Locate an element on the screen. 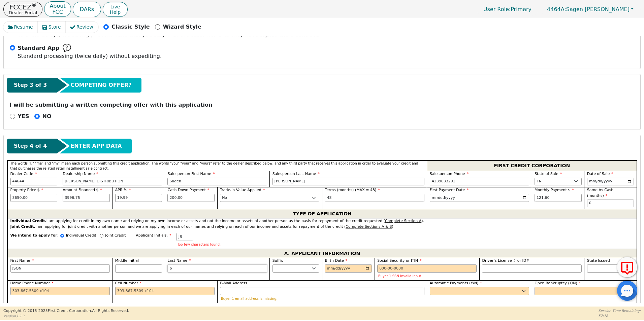  span: Social Security or ITIN is located at coordinates (400, 260).